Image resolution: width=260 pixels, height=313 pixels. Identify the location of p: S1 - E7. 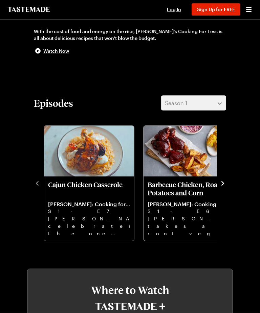
(89, 212).